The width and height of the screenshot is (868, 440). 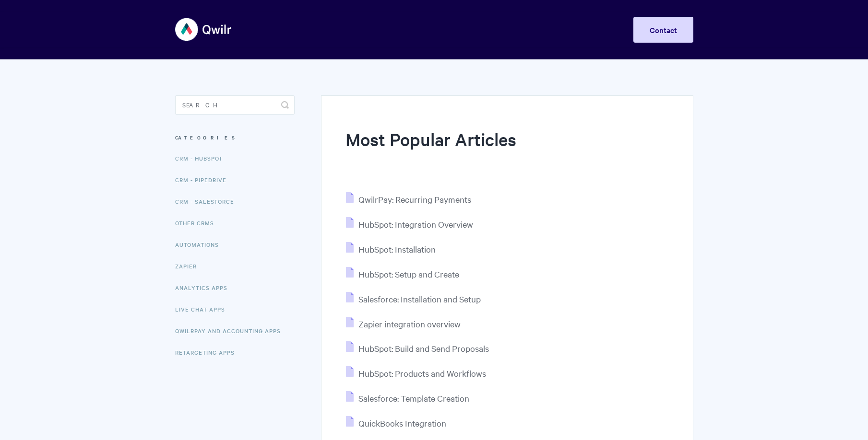 I want to click on a: HubSpot: Setup and Create, so click(x=402, y=274).